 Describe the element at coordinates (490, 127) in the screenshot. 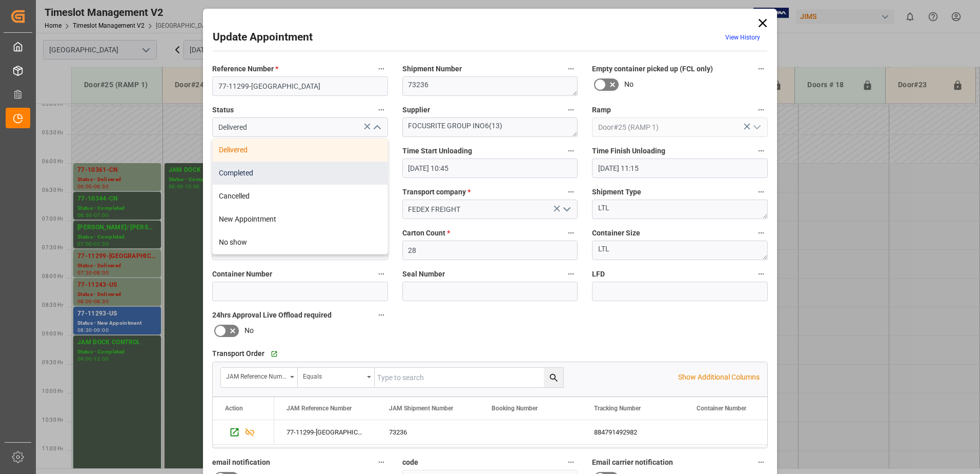

I see `textarea: FOCUSRITE GROUP INO6(13)` at that location.